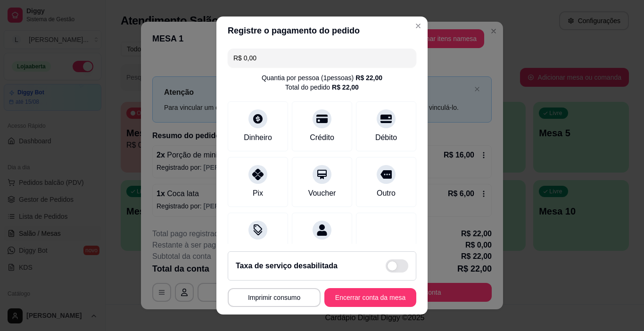 The height and width of the screenshot is (331, 644). I want to click on div: Total do pedido, so click(322, 87).